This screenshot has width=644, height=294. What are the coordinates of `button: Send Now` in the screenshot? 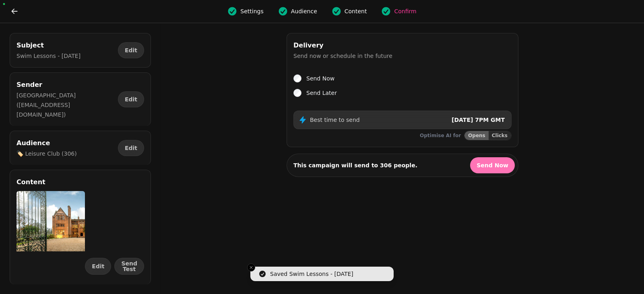 It's located at (492, 165).